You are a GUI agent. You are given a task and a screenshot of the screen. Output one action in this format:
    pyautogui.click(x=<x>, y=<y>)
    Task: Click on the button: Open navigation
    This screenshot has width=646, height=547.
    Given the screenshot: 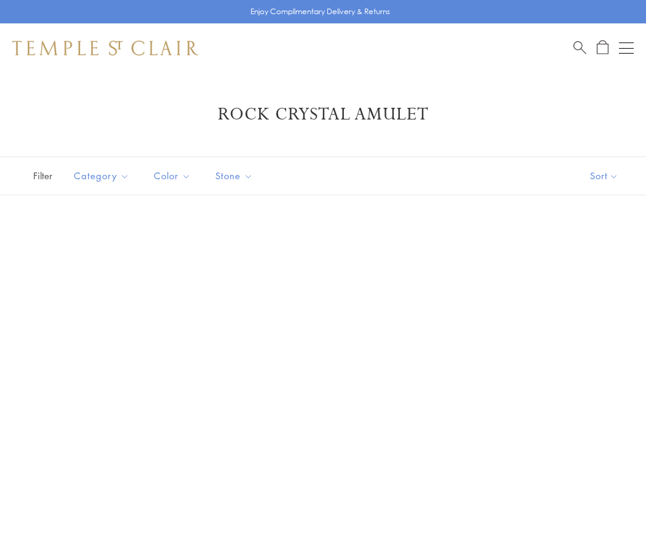 What is the action you would take?
    pyautogui.click(x=627, y=48)
    